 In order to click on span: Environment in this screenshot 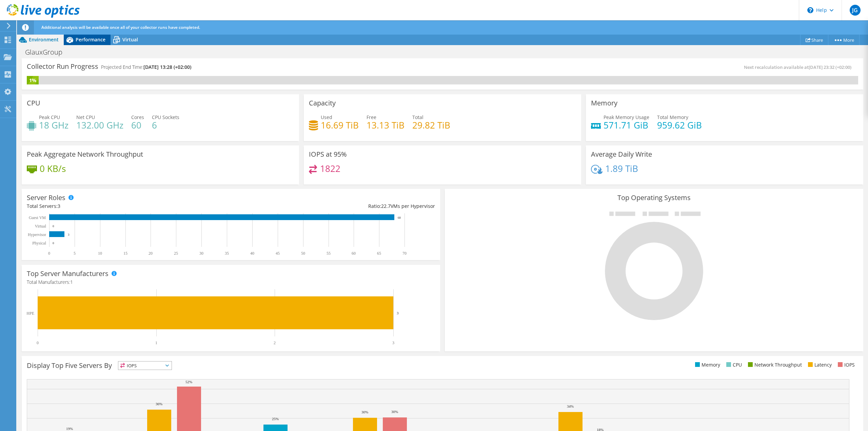, I will do `click(44, 39)`.